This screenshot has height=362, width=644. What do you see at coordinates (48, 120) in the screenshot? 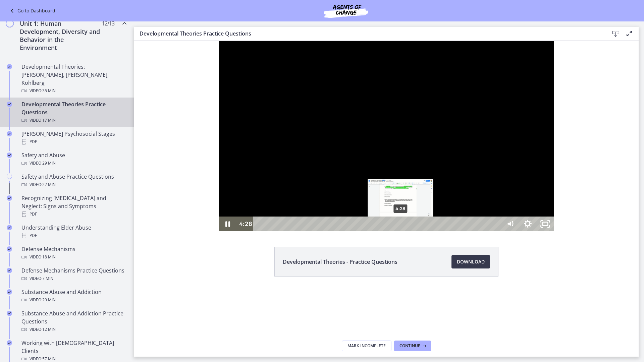
I see `span: · 17 min` at bounding box center [48, 120].